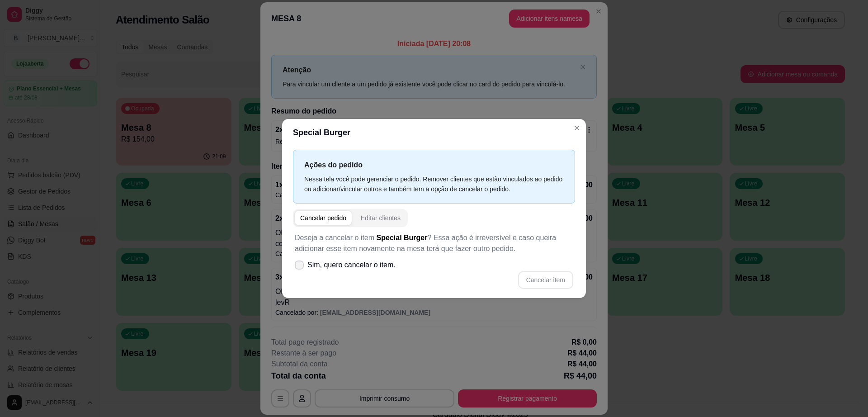 The height and width of the screenshot is (417, 868). I want to click on p: Ações do pedido, so click(434, 165).